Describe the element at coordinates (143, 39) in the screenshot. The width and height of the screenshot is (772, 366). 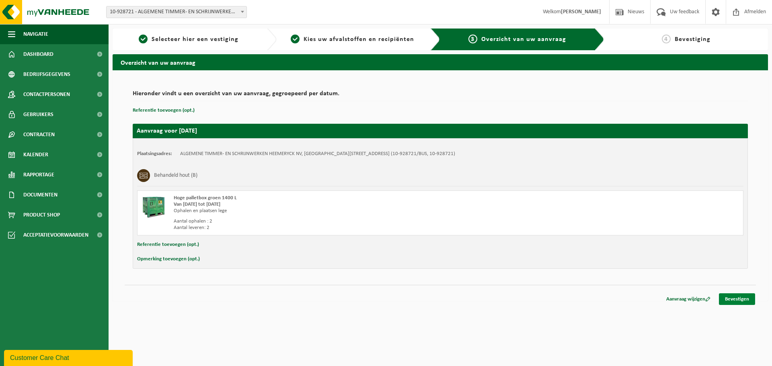
I see `span: 1` at that location.